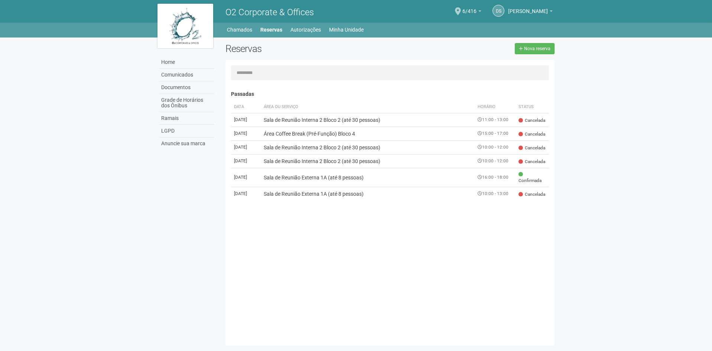 The width and height of the screenshot is (712, 351). I want to click on span: 6/416, so click(469, 7).